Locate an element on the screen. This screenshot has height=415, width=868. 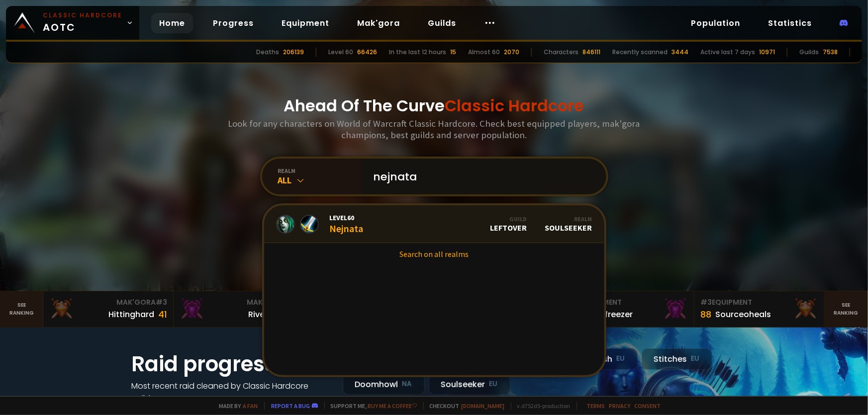
a: Mak'gora is located at coordinates (379, 23).